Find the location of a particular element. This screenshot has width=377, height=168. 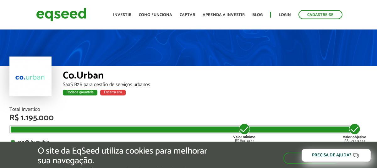

h5: O site da EqSeed utiliza cookies para melhorar sua navegação. is located at coordinates (128, 156).